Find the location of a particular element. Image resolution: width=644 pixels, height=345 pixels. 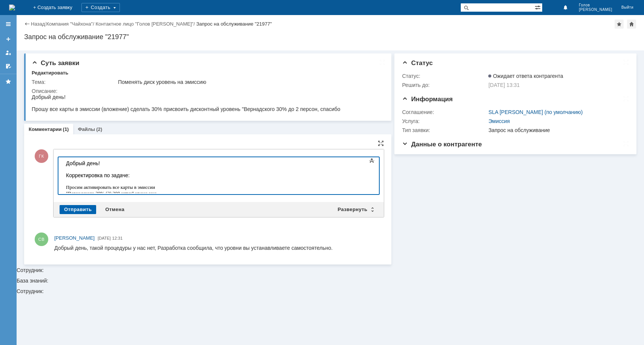

div: Услуга: is located at coordinates (444, 121).